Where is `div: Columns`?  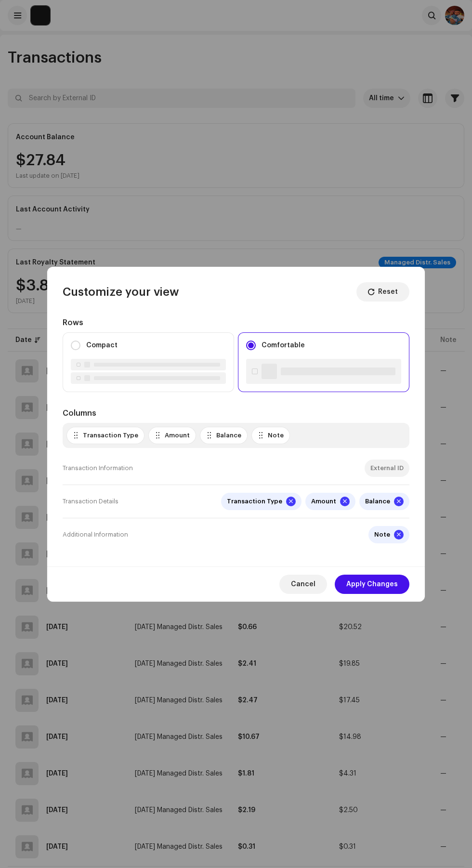
div: Columns is located at coordinates (236, 413).